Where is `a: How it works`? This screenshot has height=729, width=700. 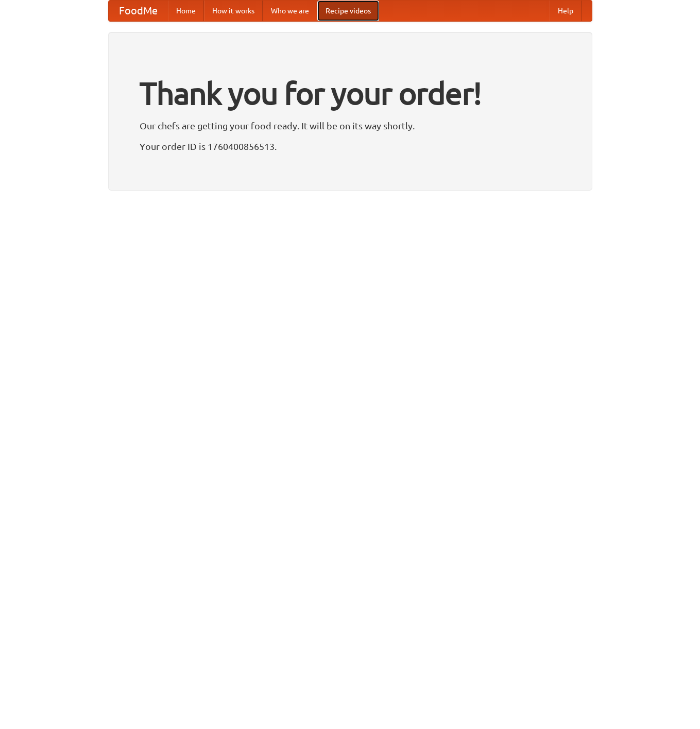 a: How it works is located at coordinates (234, 11).